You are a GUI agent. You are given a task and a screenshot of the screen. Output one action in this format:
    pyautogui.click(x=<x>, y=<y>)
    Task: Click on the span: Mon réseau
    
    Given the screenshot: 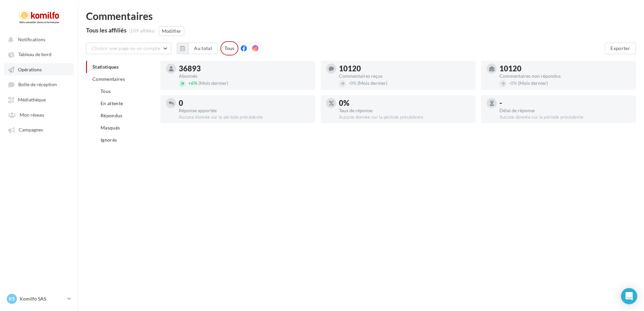 What is the action you would take?
    pyautogui.click(x=32, y=115)
    